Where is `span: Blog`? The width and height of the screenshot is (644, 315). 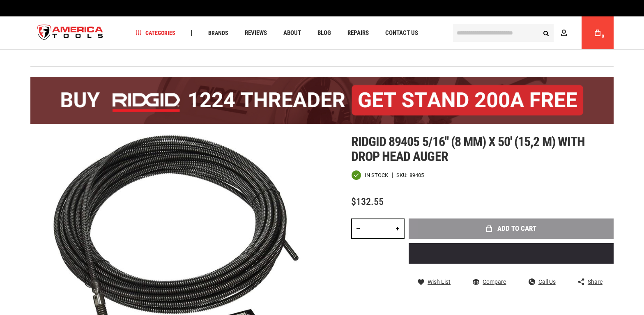
span: Blog is located at coordinates (324, 33).